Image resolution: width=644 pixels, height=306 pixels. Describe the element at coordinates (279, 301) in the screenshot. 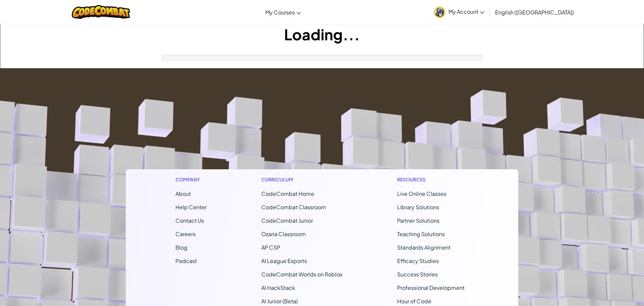

I see `a: AI Junior (Beta)` at that location.